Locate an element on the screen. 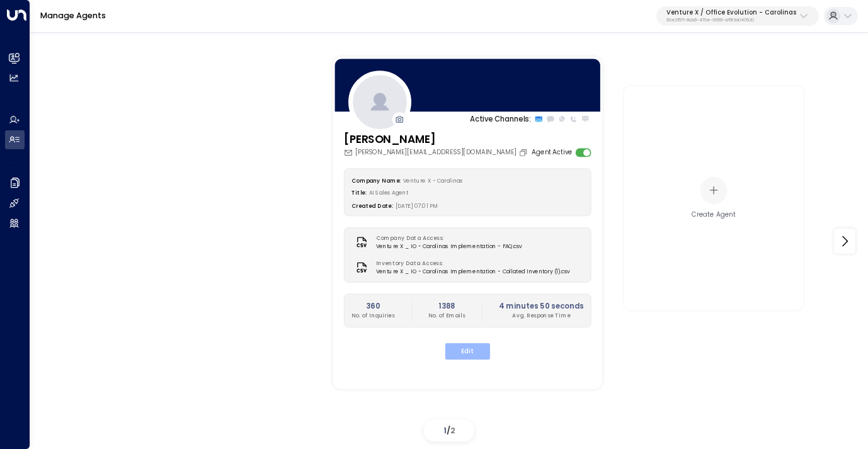 This screenshot has height=449, width=868. p: No. of Emails is located at coordinates (447, 315).